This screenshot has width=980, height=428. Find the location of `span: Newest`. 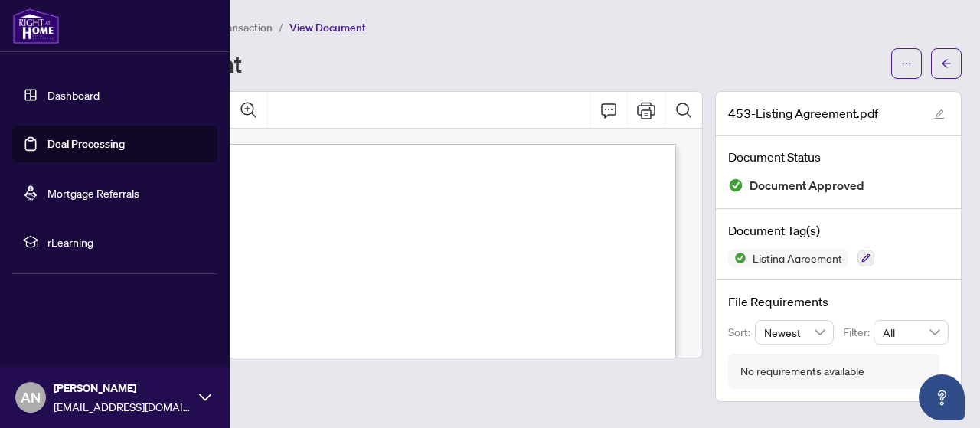

span: Newest is located at coordinates (795, 332).